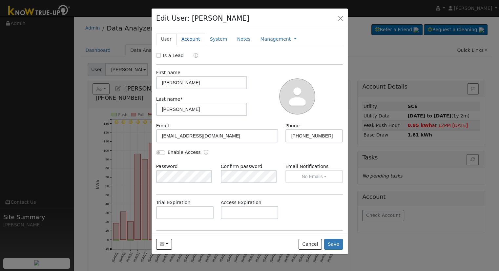 The width and height of the screenshot is (499, 271). I want to click on button: charlie_cory@mac.com, so click(164, 244).